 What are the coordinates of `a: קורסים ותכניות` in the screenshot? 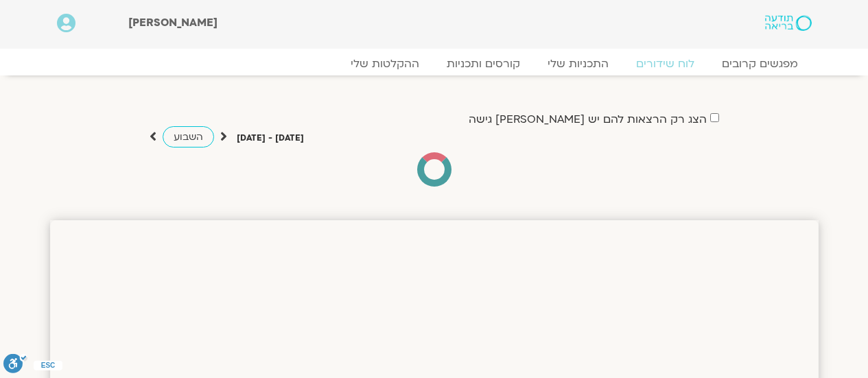 It's located at (483, 64).